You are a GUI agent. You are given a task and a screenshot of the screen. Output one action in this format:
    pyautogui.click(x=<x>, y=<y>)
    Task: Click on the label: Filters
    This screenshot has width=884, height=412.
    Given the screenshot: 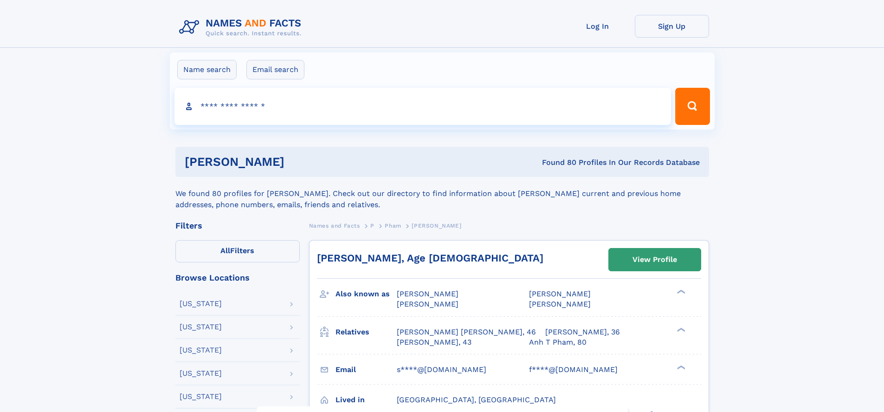 What is the action you would take?
    pyautogui.click(x=238, y=251)
    